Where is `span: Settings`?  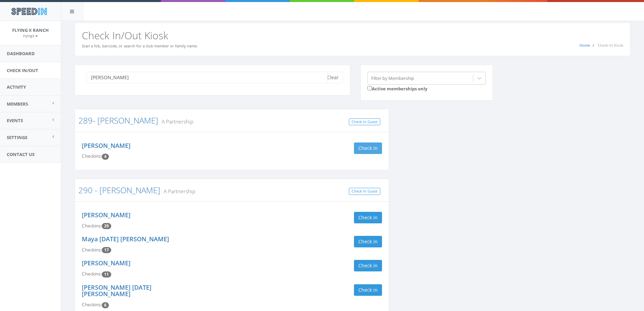 span: Settings is located at coordinates (17, 137).